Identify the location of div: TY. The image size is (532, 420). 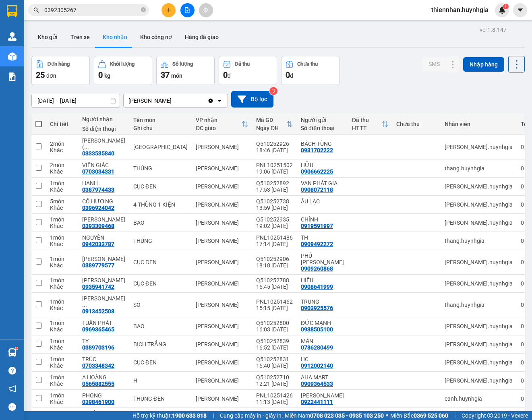
(103, 341).